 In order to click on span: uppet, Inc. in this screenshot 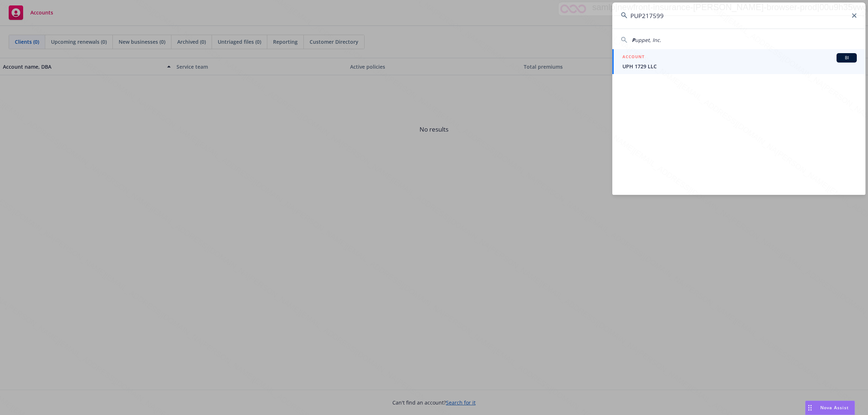, I will do `click(649, 40)`.